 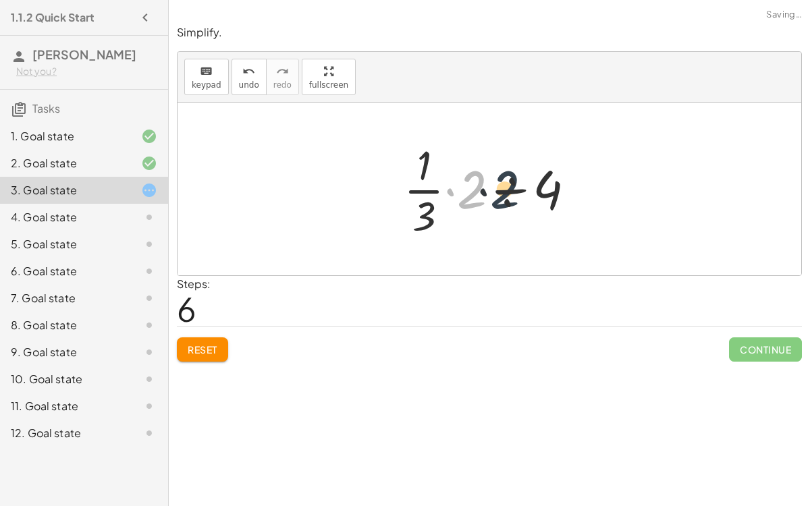 I want to click on p: Simplify., so click(x=489, y=32).